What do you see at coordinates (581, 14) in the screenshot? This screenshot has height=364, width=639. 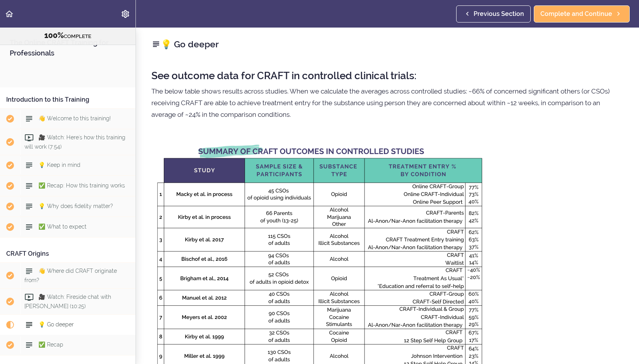 I see `a: Complete and Continue` at bounding box center [581, 14].